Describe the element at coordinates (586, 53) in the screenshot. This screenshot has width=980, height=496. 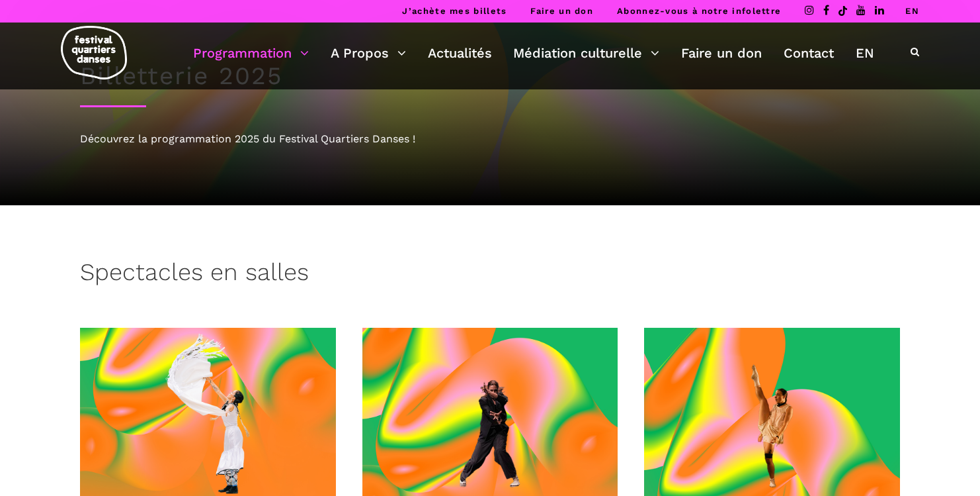
I see `a: Médiation culturelle` at that location.